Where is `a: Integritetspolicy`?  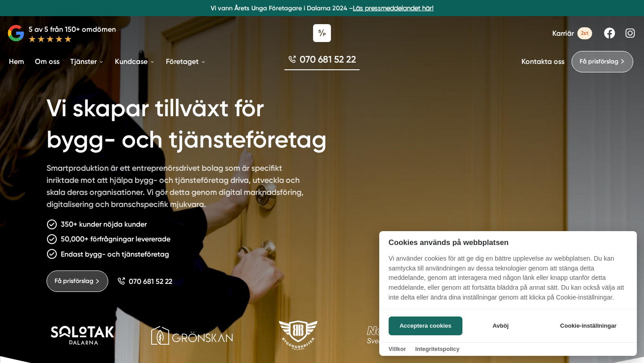 a: Integritetspolicy is located at coordinates (437, 349).